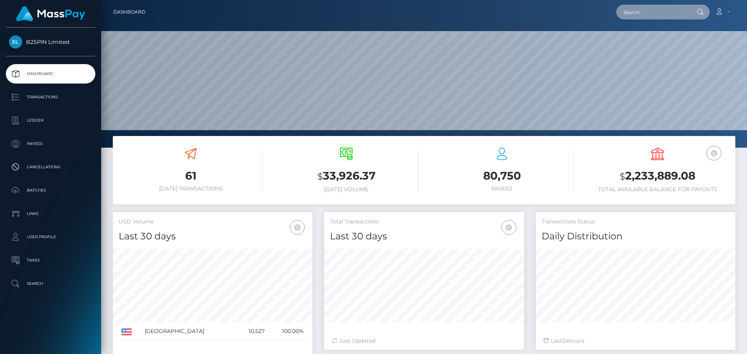 The image size is (747, 354). What do you see at coordinates (51, 144) in the screenshot?
I see `p: Payees` at bounding box center [51, 144].